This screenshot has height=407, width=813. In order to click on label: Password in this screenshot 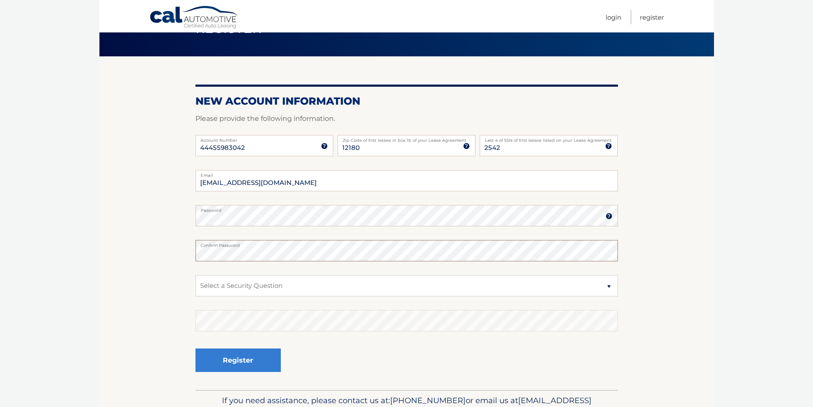, I will do `click(407, 208)`.